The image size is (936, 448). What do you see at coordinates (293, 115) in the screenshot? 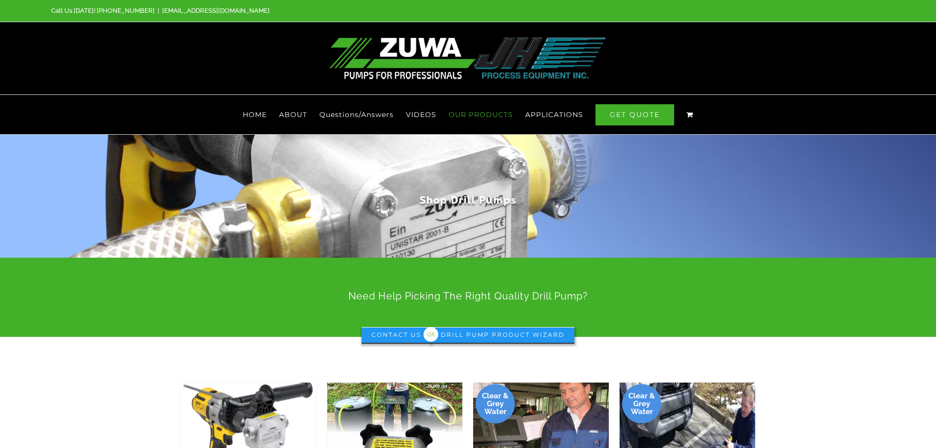
I see `span: ABOUT` at bounding box center [293, 115].